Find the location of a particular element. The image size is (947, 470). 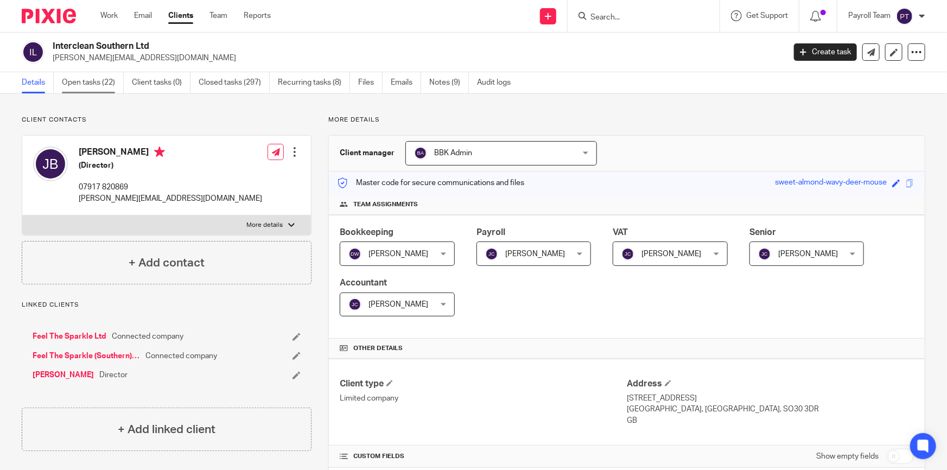

span: BBK Admin is located at coordinates (453, 153).